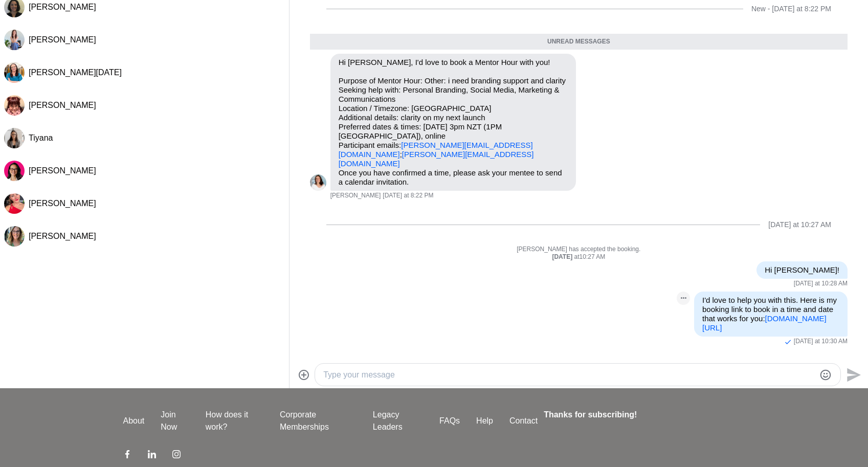 The width and height of the screenshot is (868, 467). What do you see at coordinates (14, 40) in the screenshot?
I see `img: G` at bounding box center [14, 40].